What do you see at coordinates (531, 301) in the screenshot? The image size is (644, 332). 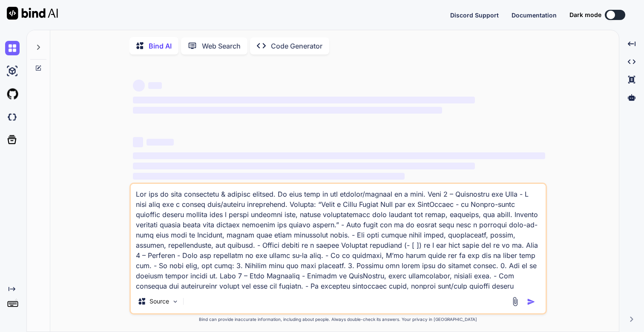 I see `img: icon` at bounding box center [531, 301].